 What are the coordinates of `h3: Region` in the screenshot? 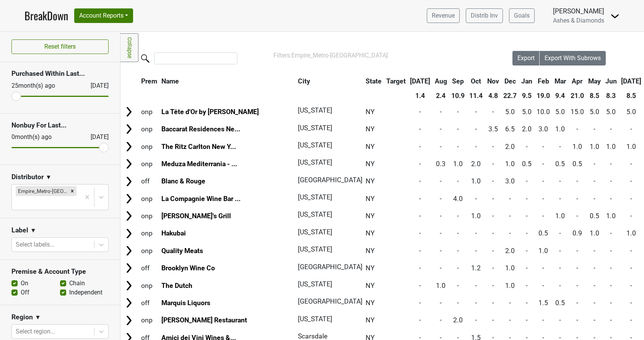 It's located at (22, 317).